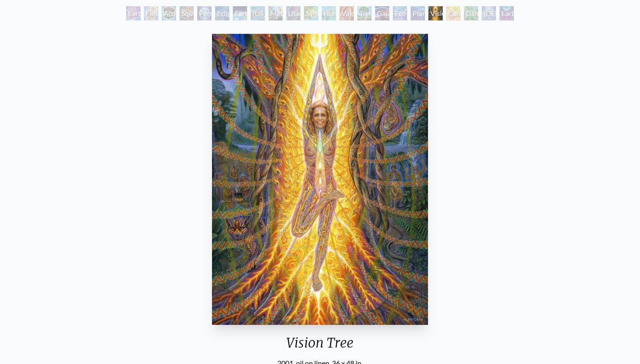 This screenshot has width=640, height=364. I want to click on div: Planetary Prayers, so click(418, 14).